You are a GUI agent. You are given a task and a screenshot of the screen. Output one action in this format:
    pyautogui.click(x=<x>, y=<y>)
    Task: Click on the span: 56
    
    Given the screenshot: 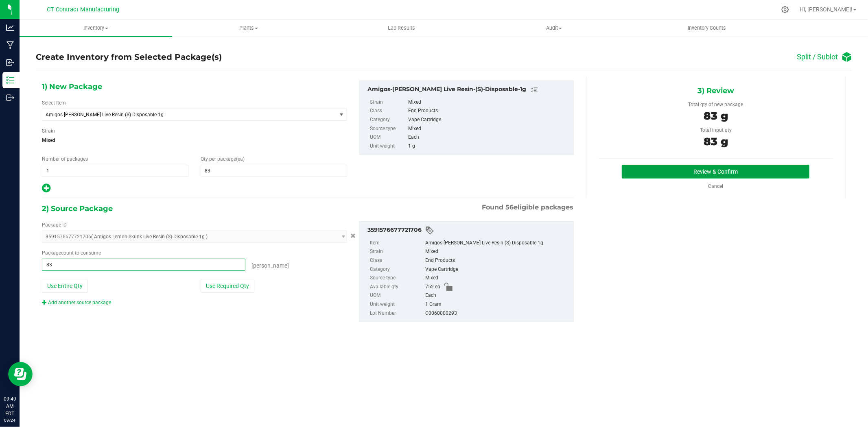 What is the action you would take?
    pyautogui.click(x=510, y=207)
    